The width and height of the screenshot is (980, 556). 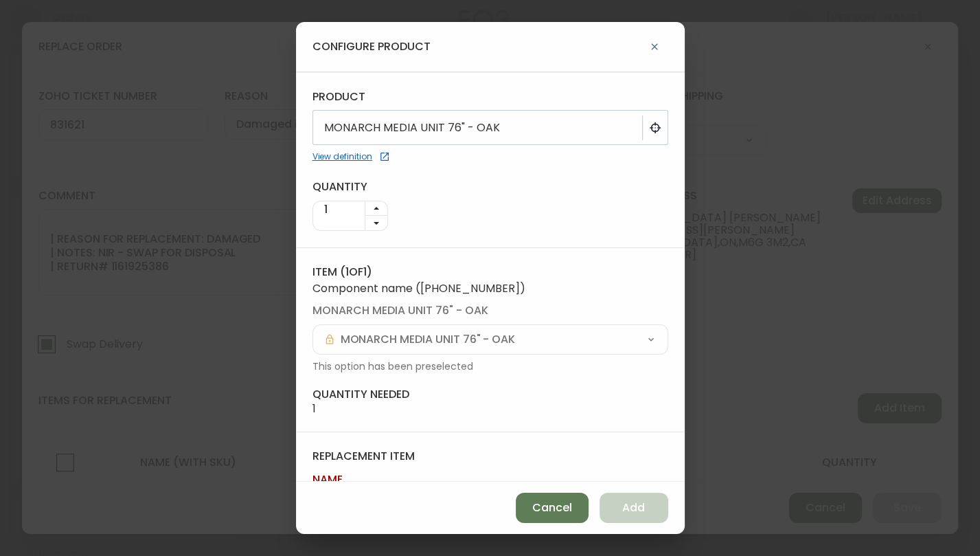 I want to click on a: View definition, so click(x=490, y=157).